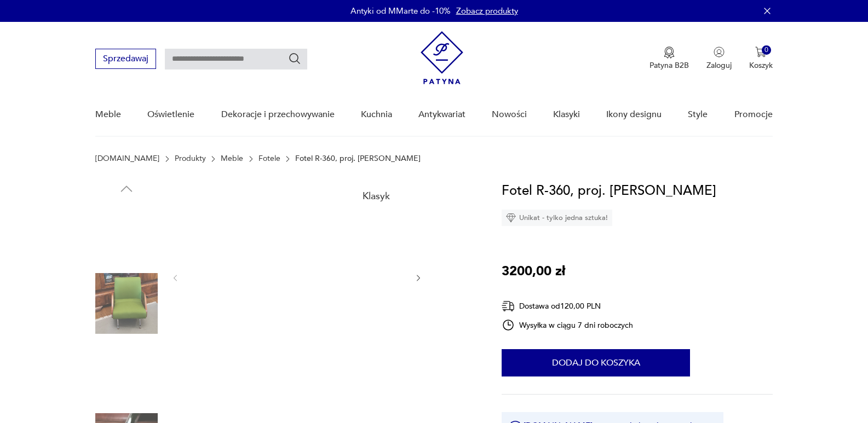 This screenshot has width=868, height=423. I want to click on button: Sprzedawaj, so click(125, 59).